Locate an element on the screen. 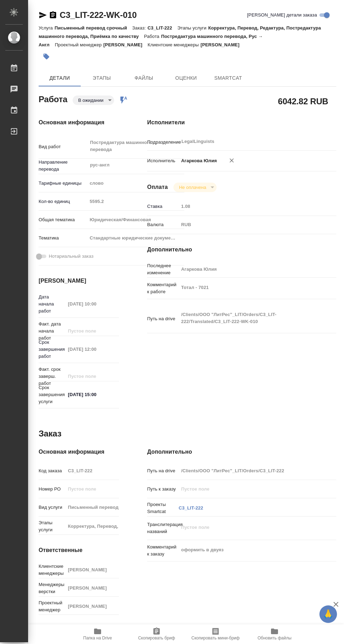 The width and height of the screenshot is (344, 644). p: Срок завершения работ is located at coordinates (52, 349).